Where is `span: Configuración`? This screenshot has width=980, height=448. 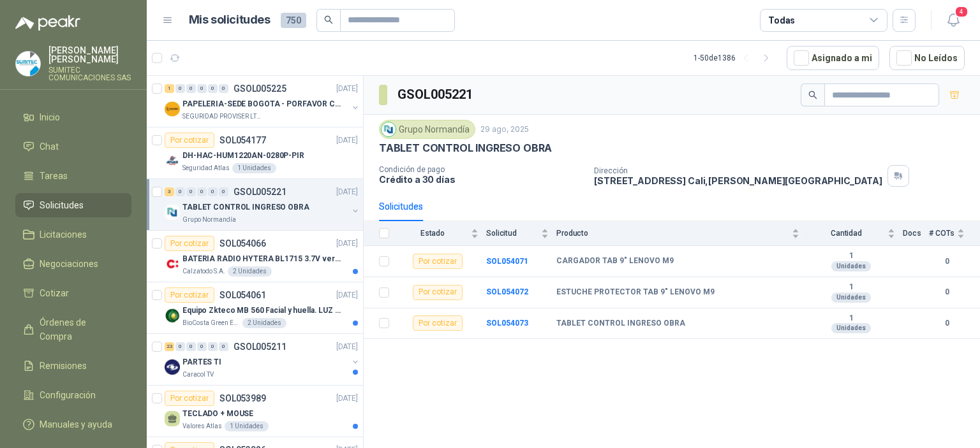 span: Configuración is located at coordinates (68, 395).